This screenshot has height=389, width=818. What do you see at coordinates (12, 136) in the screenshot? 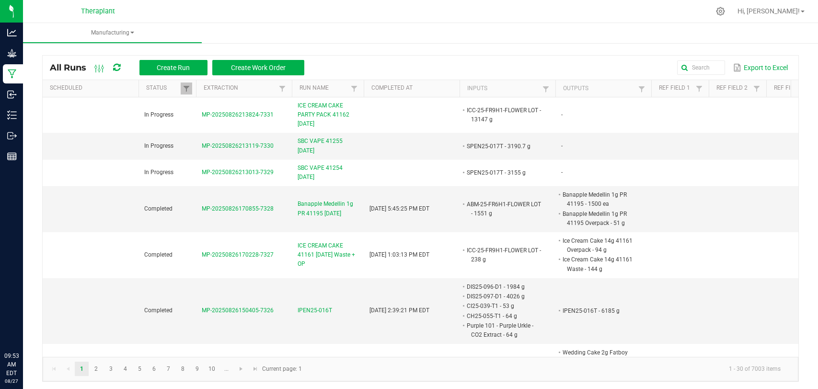
I see `inline-svg: Outbound` at bounding box center [12, 136].